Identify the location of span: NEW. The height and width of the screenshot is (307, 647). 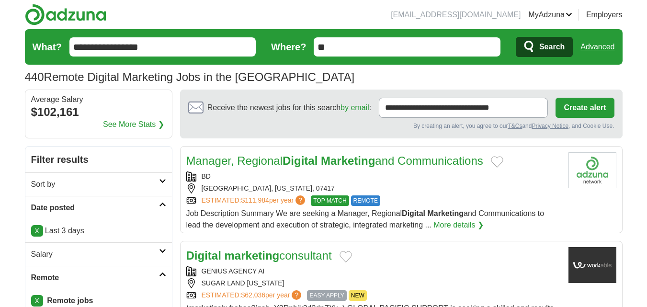
(358, 296).